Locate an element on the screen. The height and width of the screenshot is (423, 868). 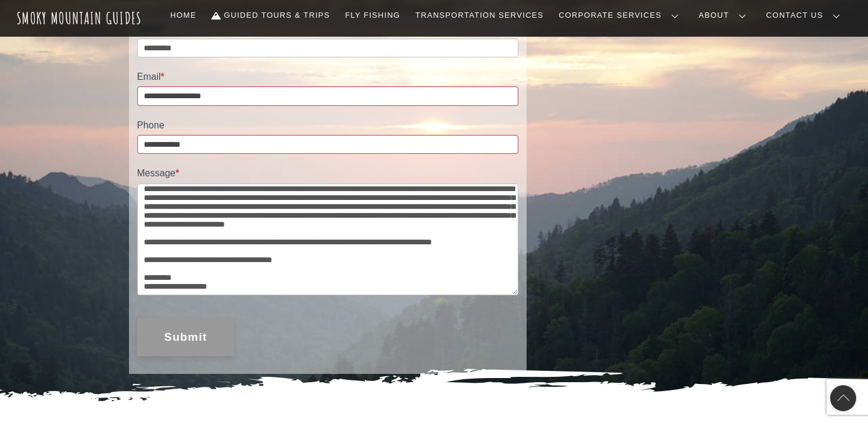
a: Contact Us is located at coordinates (805, 15).